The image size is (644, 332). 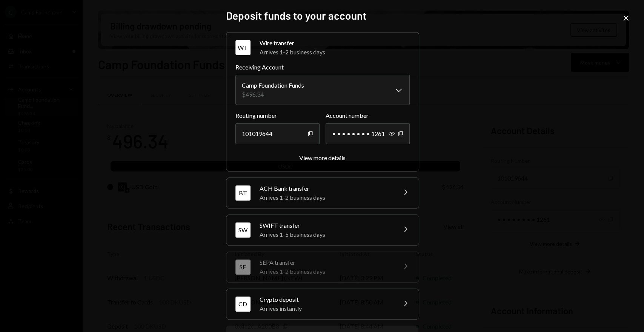 I want to click on div: View more details, so click(x=322, y=157).